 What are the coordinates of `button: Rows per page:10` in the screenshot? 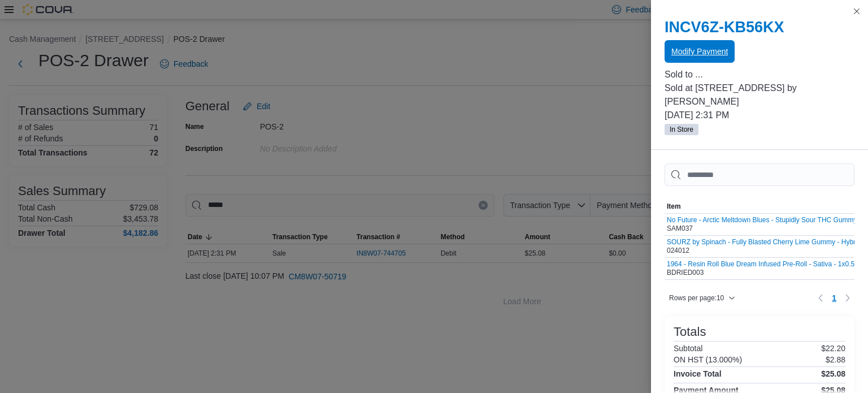 It's located at (702, 298).